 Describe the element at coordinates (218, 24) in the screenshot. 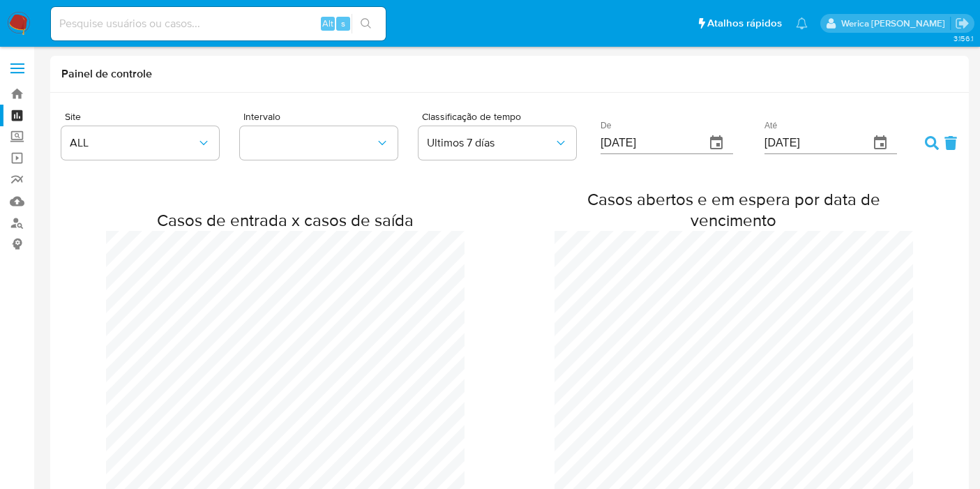

I see `input: Pesquise usuários ou casos...` at that location.